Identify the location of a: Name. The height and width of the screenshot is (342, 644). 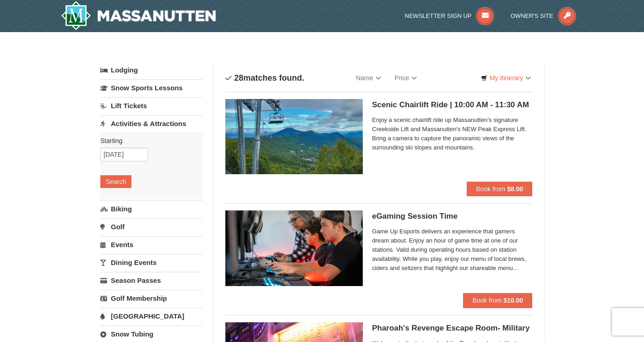
(369, 78).